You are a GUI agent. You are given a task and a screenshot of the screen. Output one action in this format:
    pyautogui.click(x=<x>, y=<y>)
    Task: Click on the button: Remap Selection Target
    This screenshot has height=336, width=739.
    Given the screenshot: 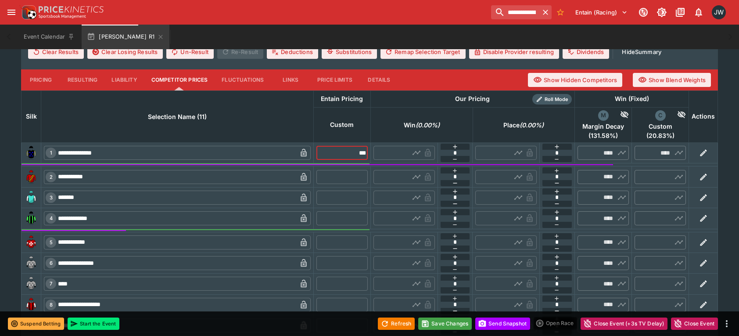 What is the action you would take?
    pyautogui.click(x=423, y=52)
    